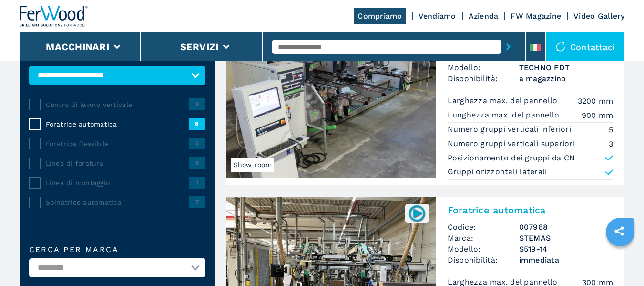 This screenshot has height=286, width=644. Describe the element at coordinates (417, 213) in the screenshot. I see `img: 007968` at that location.